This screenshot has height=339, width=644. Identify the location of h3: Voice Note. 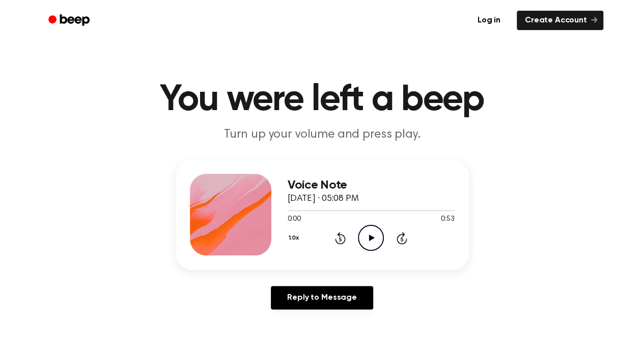
(372, 185).